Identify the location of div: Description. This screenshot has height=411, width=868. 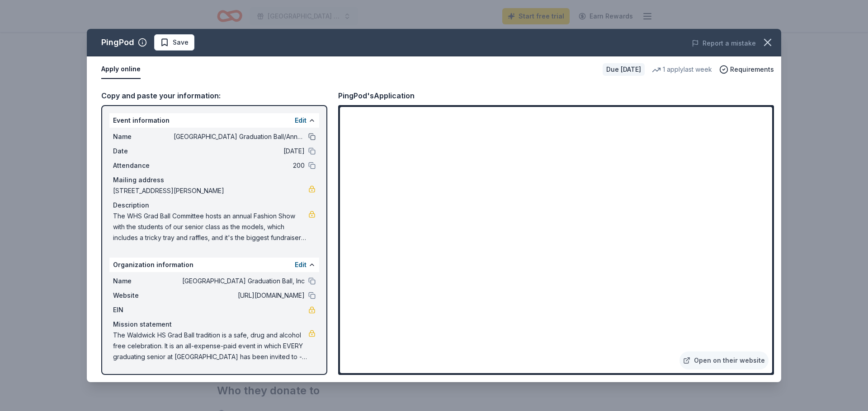
(214, 206).